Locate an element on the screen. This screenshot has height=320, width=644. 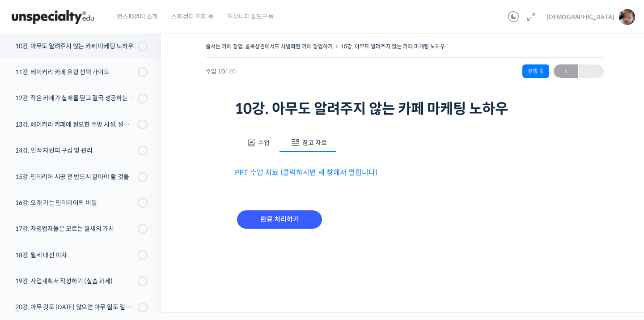
h1: 10강. 아무도 알려주지 않는 카페 마케팅 노하우 is located at coordinates (405, 109).